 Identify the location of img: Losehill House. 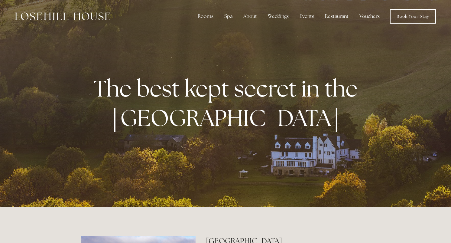
(63, 16).